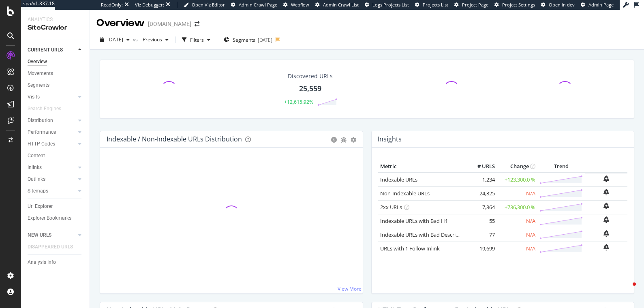 This screenshot has width=644, height=308. Describe the element at coordinates (558, 5) in the screenshot. I see `a: Open in dev` at that location.